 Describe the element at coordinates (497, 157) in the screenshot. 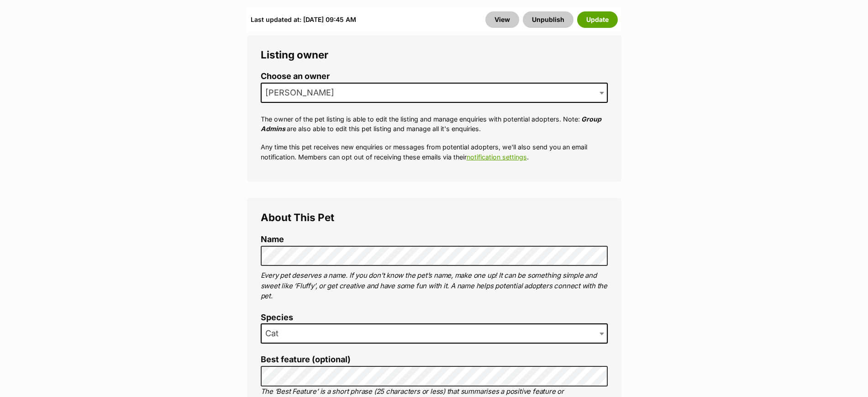

I see `a: notification settings` at that location.